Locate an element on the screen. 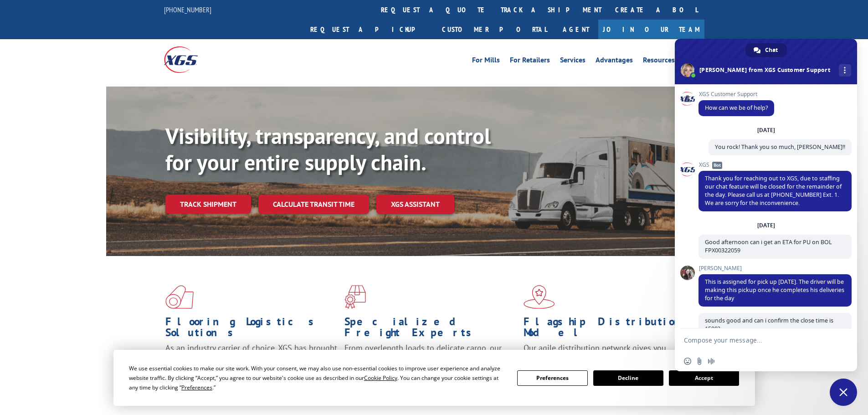 The width and height of the screenshot is (868, 415). a: Request a pickup is located at coordinates (369, 29).